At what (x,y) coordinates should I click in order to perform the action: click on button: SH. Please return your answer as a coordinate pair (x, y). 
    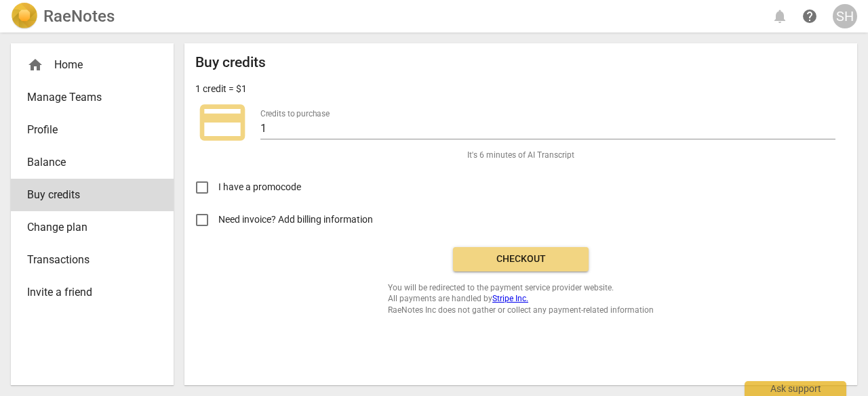
    Looking at the image, I should click on (845, 17).